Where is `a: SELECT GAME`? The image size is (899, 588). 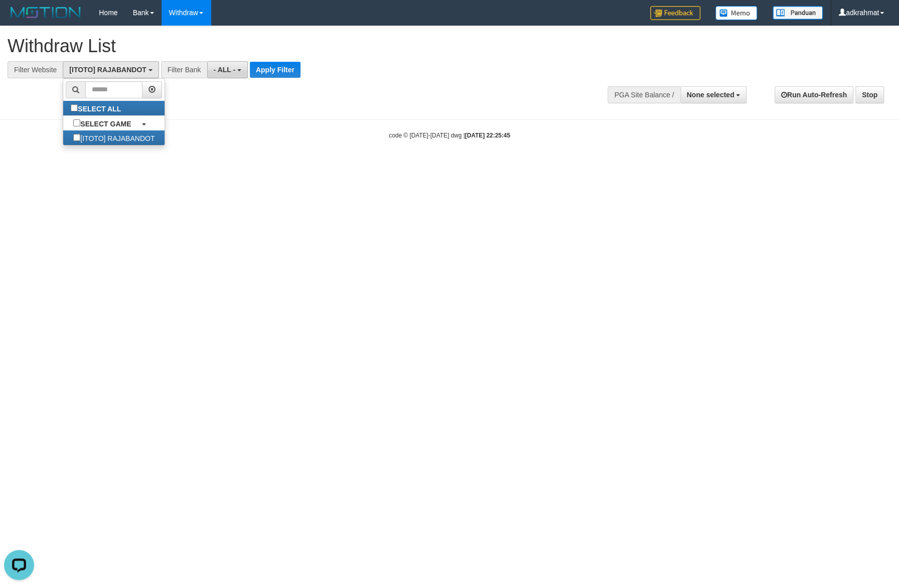
a: SELECT GAME is located at coordinates (114, 123).